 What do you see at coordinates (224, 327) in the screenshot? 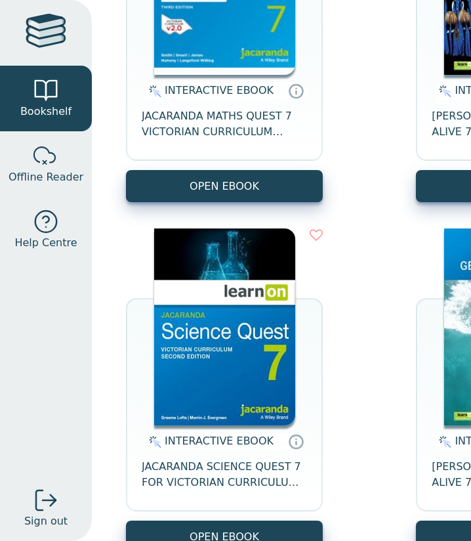
I see `img: 329c5ec2-5188-ea11-a992-0272d098c78b.jpg` at bounding box center [224, 327].